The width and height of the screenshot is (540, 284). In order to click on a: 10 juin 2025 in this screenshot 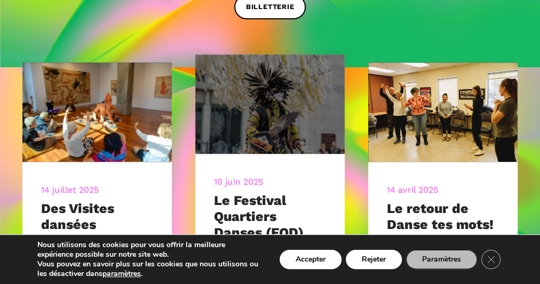, I will do `click(239, 182)`.